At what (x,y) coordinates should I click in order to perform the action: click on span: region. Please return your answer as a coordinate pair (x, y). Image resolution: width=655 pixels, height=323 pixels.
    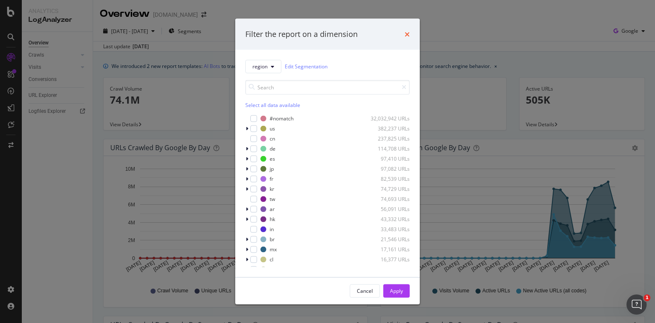
    Looking at the image, I should click on (260, 66).